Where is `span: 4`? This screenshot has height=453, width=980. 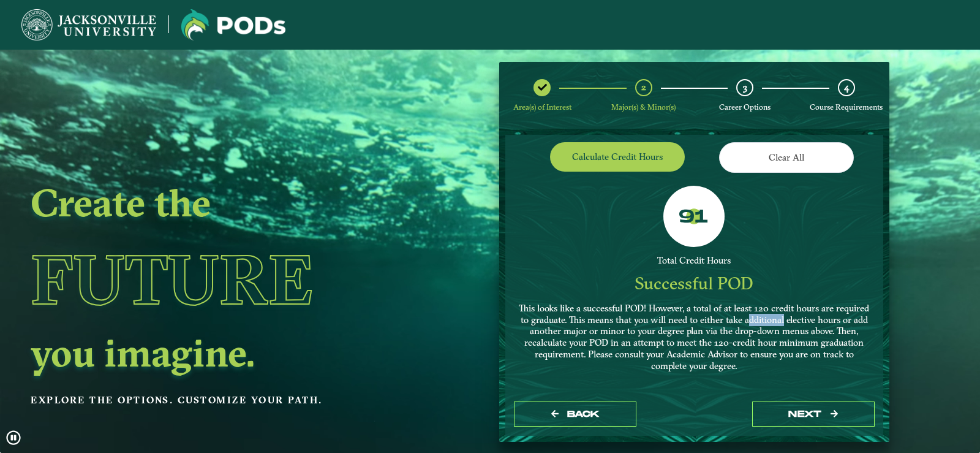
span: 4 is located at coordinates (846, 87).